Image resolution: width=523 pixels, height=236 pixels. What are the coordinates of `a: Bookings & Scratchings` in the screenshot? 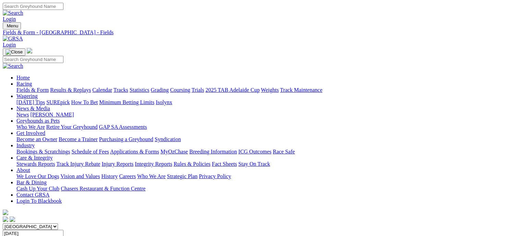 It's located at (43, 152).